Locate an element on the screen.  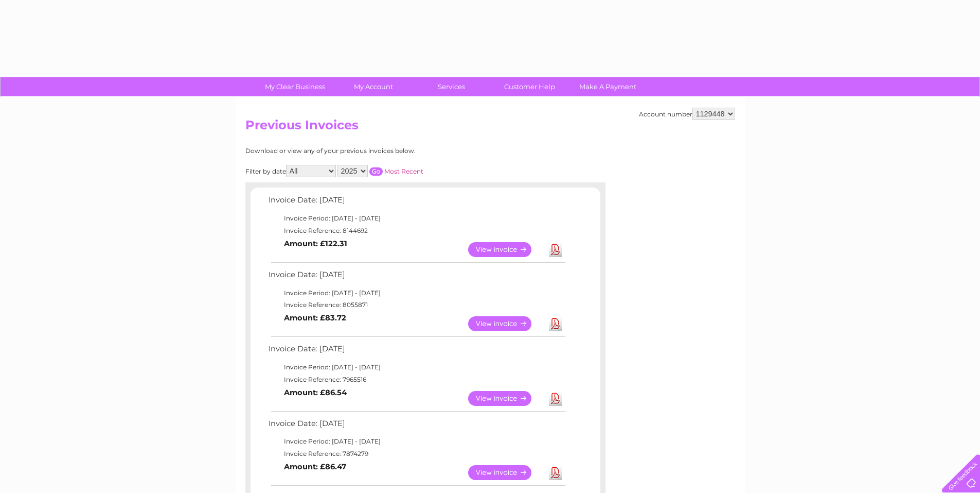
td: Invoice Reference: 8055871 is located at coordinates (416, 304).